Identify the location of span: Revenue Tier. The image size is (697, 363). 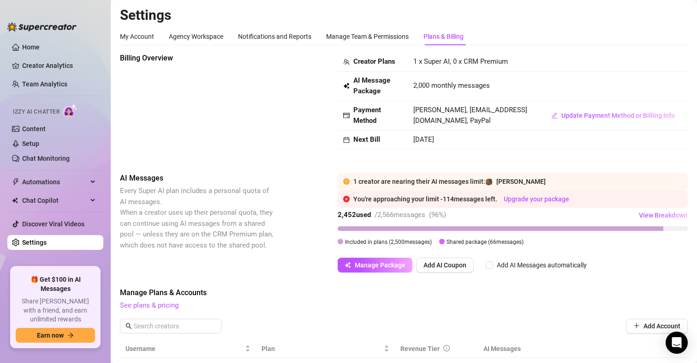
(420, 348).